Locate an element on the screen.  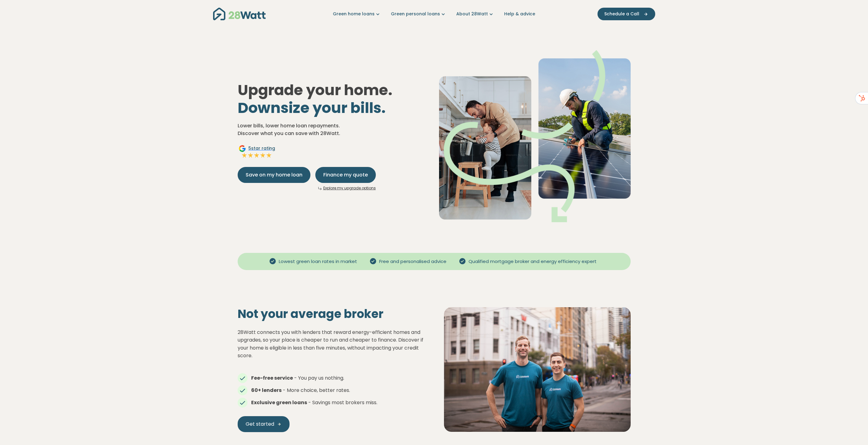
a: Green personal loans is located at coordinates (418, 14).